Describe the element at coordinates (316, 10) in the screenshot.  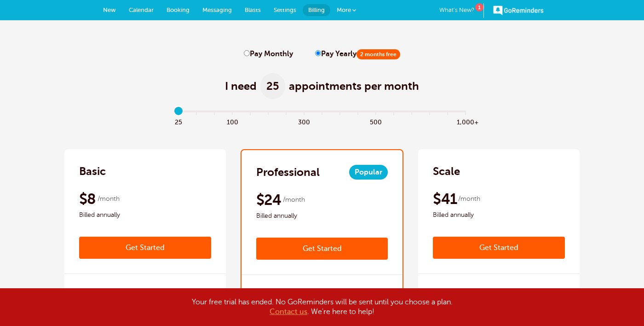
I see `a: Billing` at that location.